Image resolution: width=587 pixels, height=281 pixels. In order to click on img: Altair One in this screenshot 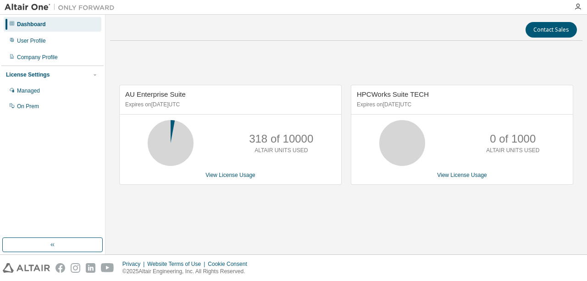, I will do `click(62, 7)`.